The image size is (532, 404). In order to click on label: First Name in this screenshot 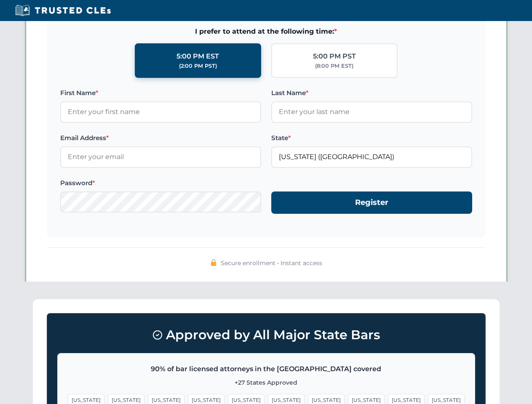, I will do `click(160, 93)`.